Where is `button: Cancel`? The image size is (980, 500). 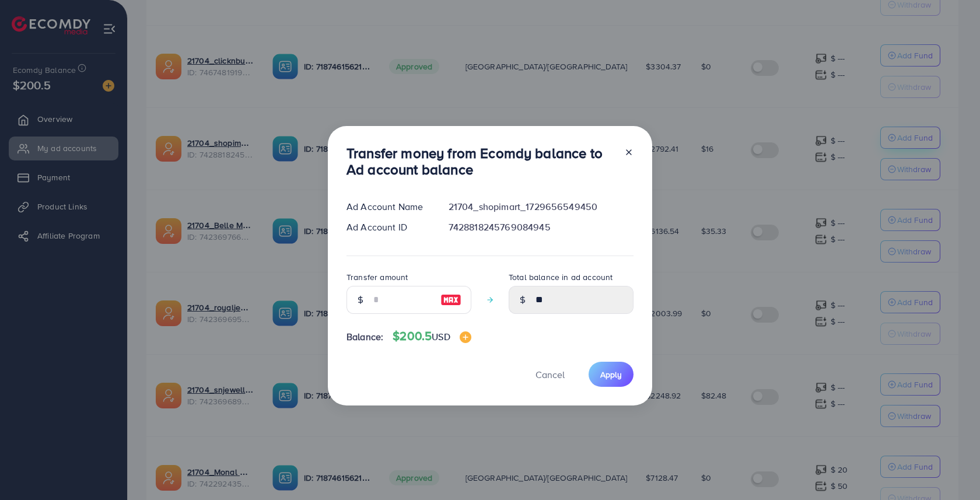
button: Cancel is located at coordinates (550, 374).